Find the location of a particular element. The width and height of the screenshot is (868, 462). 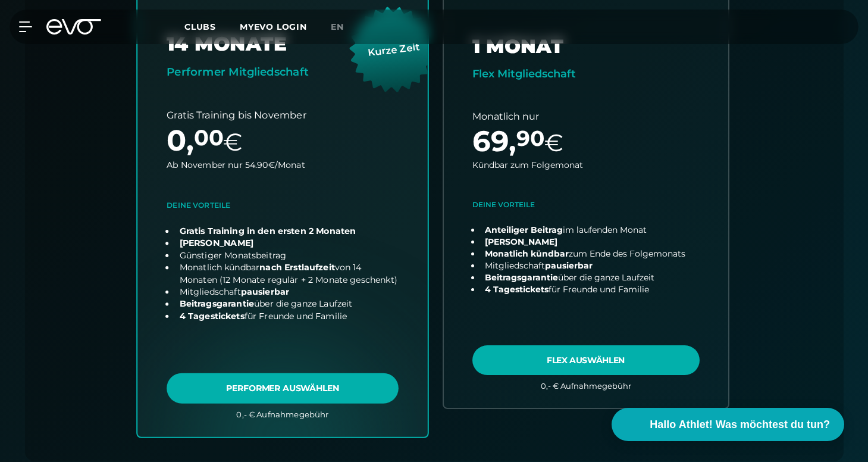

span: Hallo Athlet! Was möchtest du tun? is located at coordinates (739, 424).